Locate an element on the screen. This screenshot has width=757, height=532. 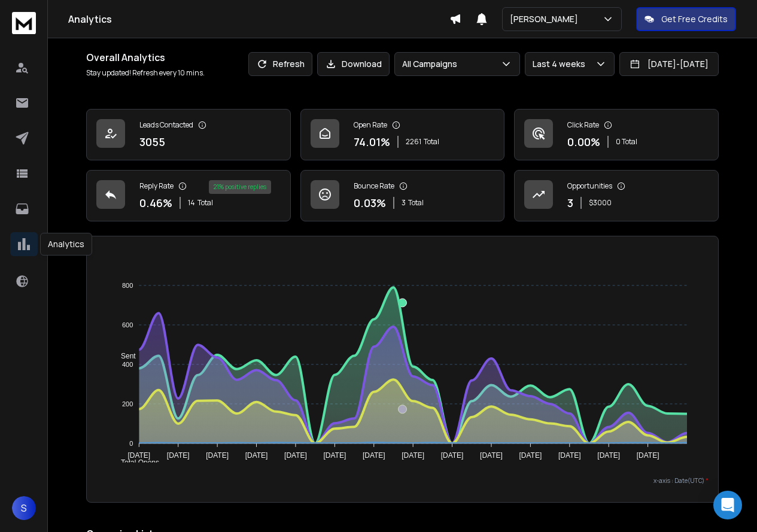
p: 0.46 % is located at coordinates (155, 203).